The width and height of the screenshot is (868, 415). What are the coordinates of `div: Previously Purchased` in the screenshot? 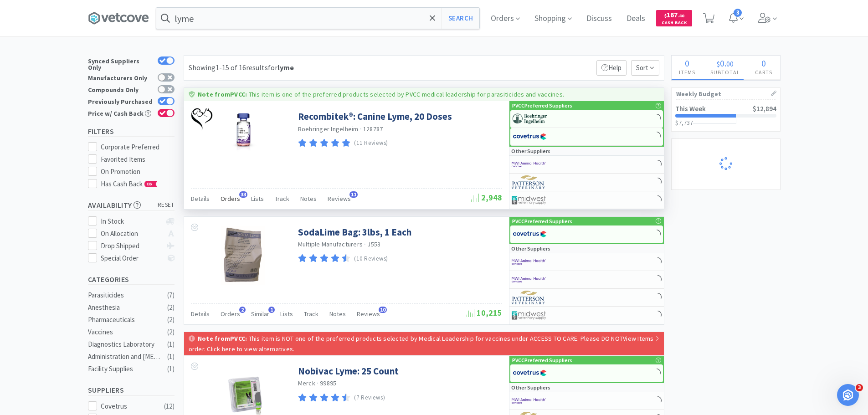 It's located at (120, 101).